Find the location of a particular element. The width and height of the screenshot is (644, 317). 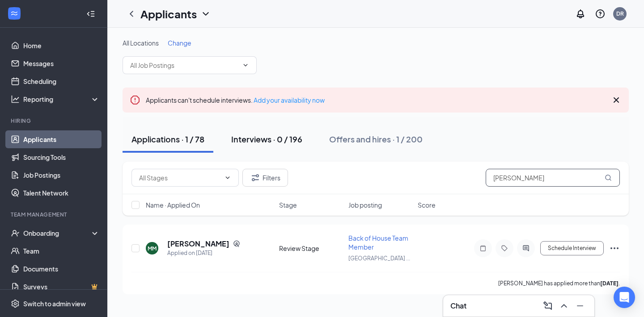

input: All Stages is located at coordinates (180, 178).